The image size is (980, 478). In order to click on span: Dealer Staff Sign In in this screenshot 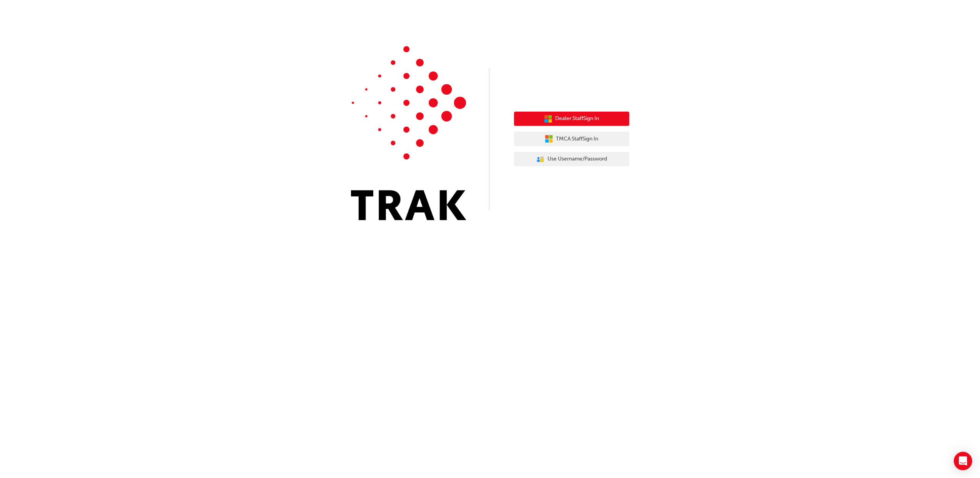, I will do `click(578, 118)`.